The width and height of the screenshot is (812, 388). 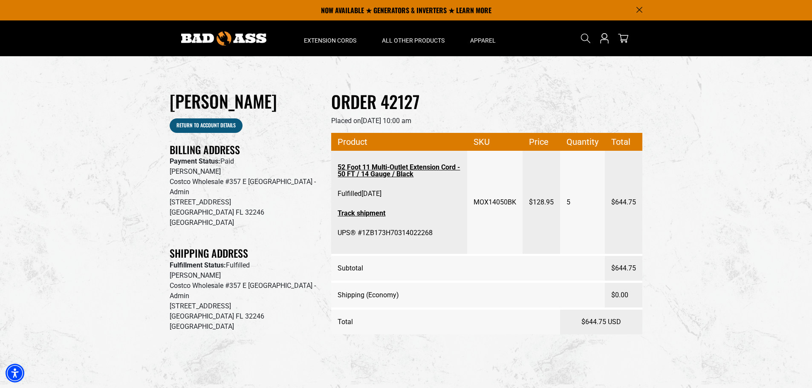 What do you see at coordinates (399, 214) in the screenshot?
I see `a: Track shipment` at bounding box center [399, 214].